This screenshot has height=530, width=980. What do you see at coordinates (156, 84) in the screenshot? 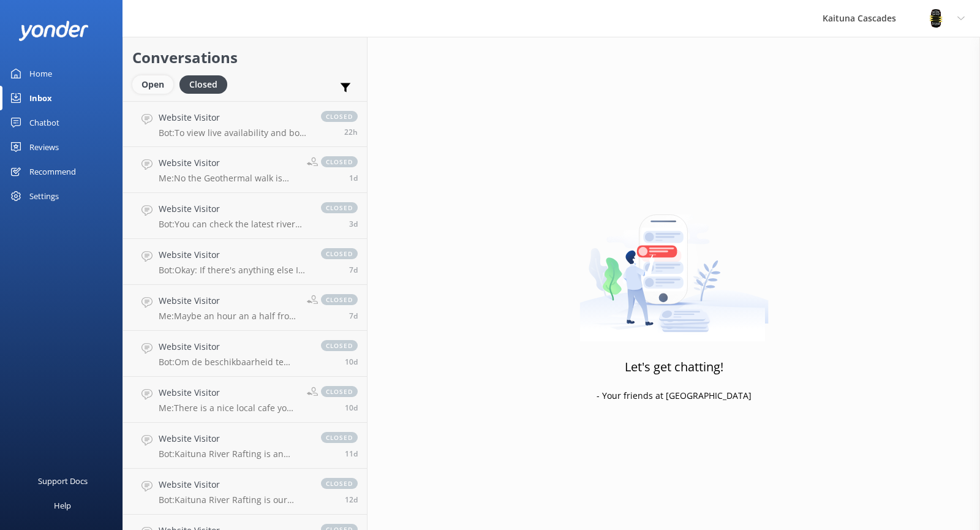
I see `a: Open` at bounding box center [156, 84].